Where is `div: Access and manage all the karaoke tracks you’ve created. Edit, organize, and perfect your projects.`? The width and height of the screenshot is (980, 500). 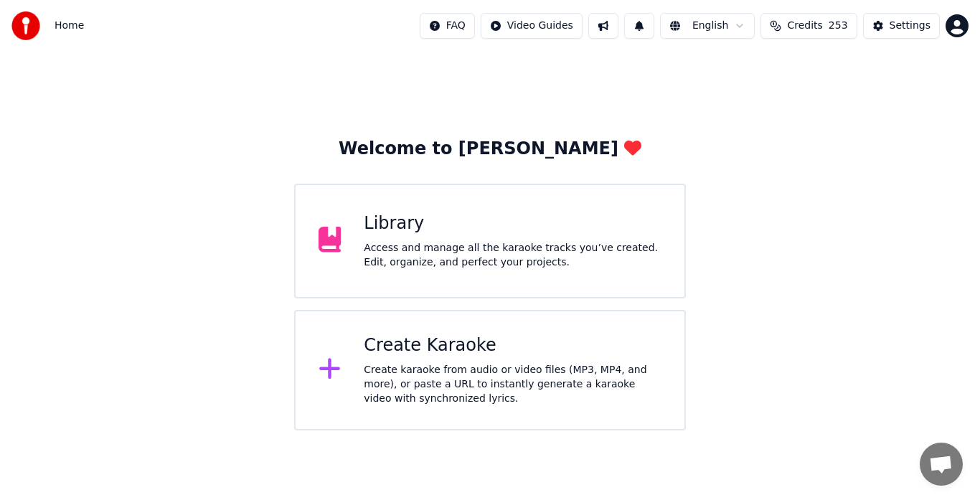 div: Access and manage all the karaoke tracks you’ve created. Edit, organize, and perfect your projects. is located at coordinates (512, 255).